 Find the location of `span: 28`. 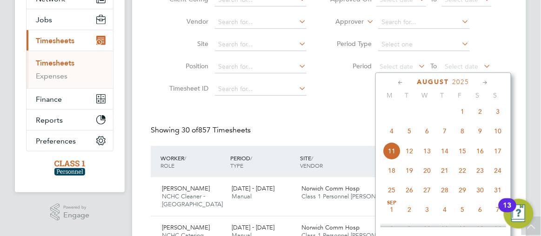

span: 28 is located at coordinates (445, 190).